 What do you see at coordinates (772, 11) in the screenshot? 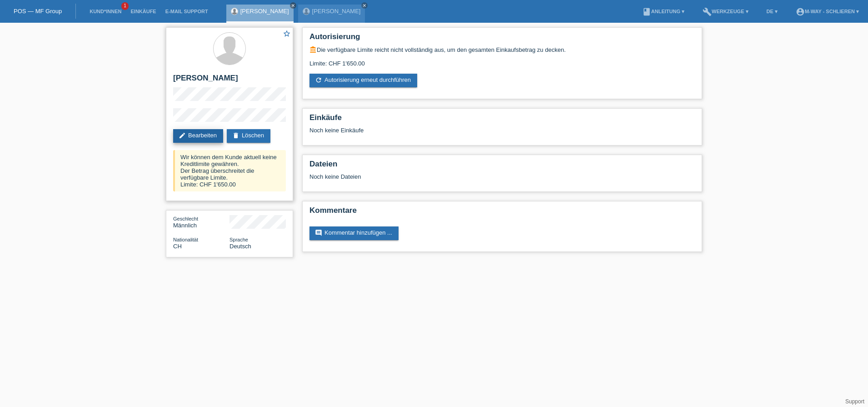
I see `a: DE ▾` at bounding box center [772, 11].